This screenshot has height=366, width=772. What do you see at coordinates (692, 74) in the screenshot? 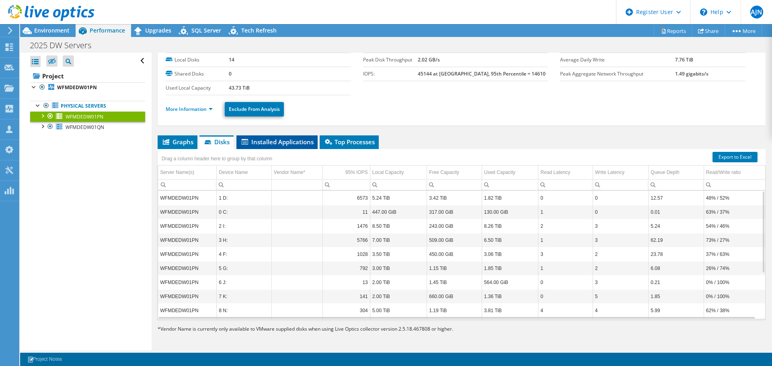
I see `b: 1.49 gigabits/s` at bounding box center [692, 74].